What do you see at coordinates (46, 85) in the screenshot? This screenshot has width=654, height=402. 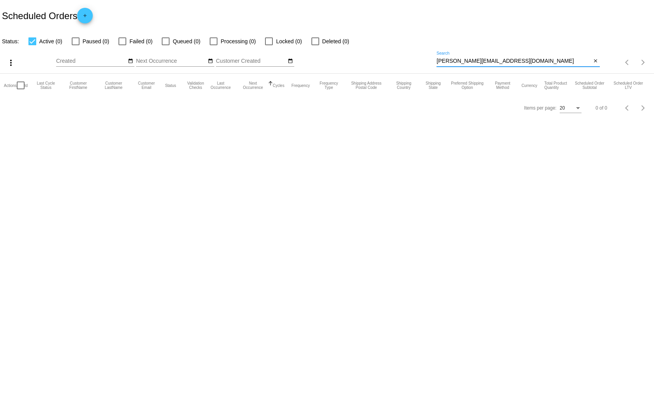 I see `button: Change sorting for LastProcessingCycleId` at bounding box center [46, 85].